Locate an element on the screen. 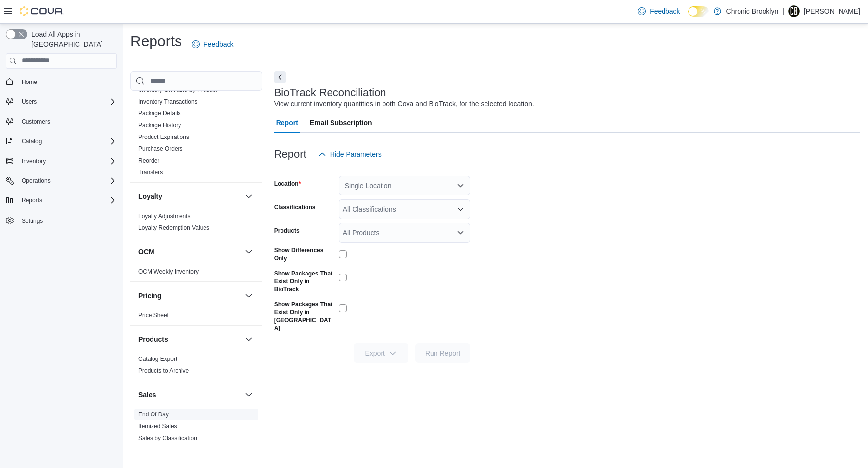 This screenshot has width=868, height=468. span: Report is located at coordinates (287, 122).